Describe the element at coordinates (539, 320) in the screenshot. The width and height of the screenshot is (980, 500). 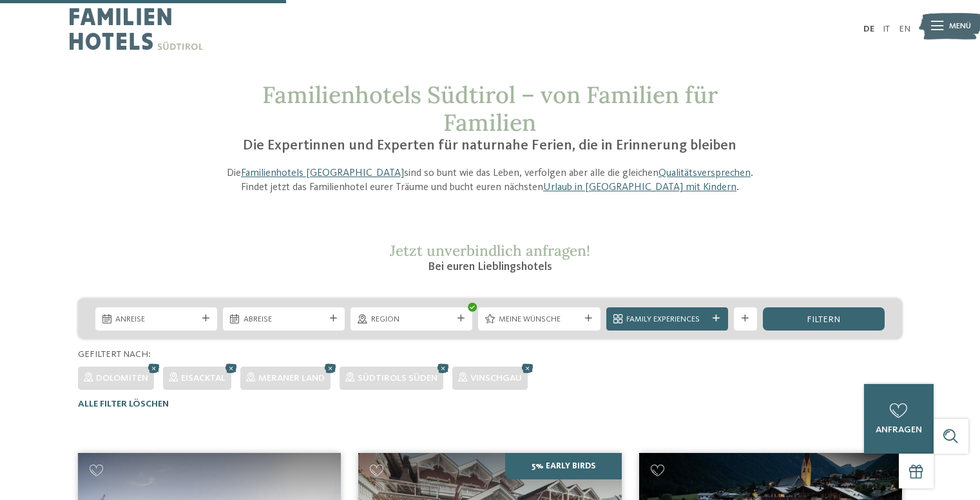
I see `span: Meine Wünsche` at that location.